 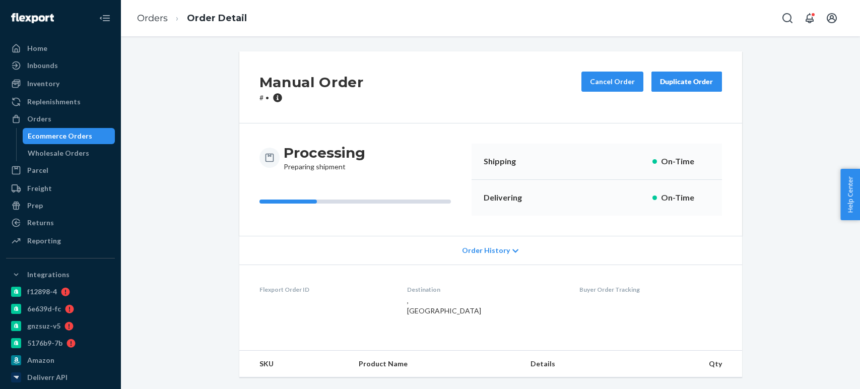 What do you see at coordinates (850, 194) in the screenshot?
I see `button: Help Center` at bounding box center [850, 194].